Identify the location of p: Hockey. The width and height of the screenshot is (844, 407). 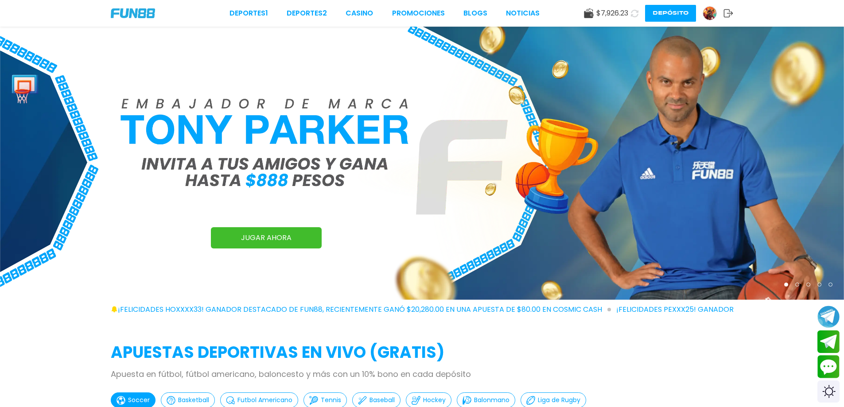
(434, 400).